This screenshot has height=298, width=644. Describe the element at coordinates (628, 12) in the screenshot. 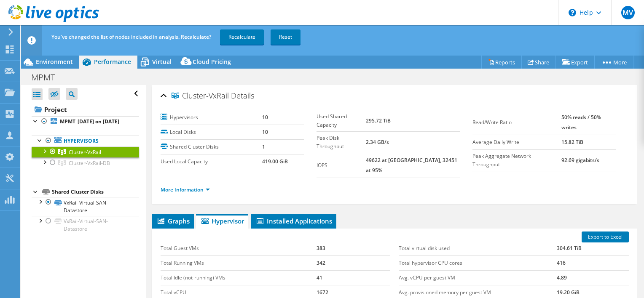

I see `span: MV` at that location.